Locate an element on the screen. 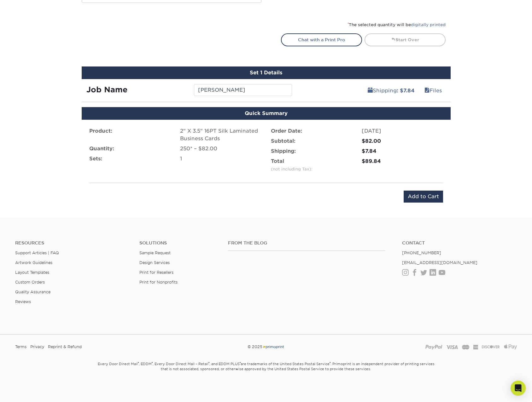 The width and height of the screenshot is (532, 402). a: Design Services is located at coordinates (154, 262).